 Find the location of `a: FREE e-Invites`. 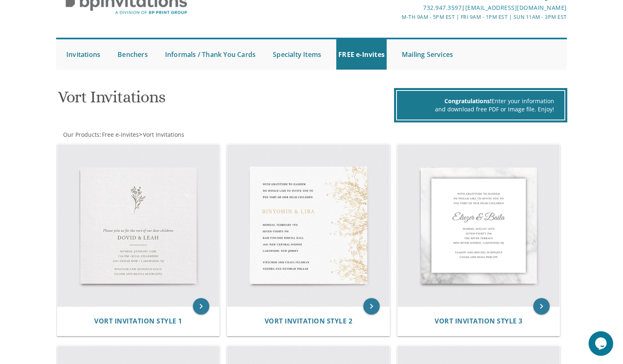

a: FREE e-Invites is located at coordinates (361, 54).